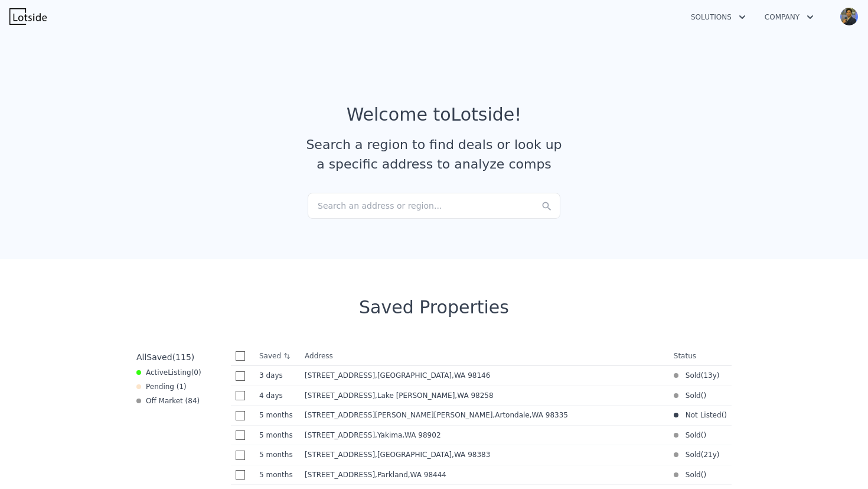 This screenshot has height=489, width=868. Describe the element at coordinates (168, 401) in the screenshot. I see `div: Off Market ( 84 )` at that location.